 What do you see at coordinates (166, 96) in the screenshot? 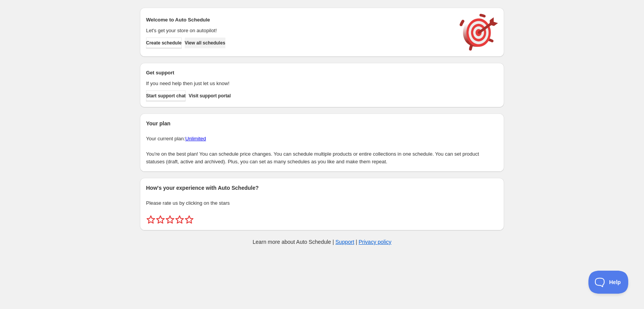
I see `span: Start support chat` at bounding box center [166, 96].